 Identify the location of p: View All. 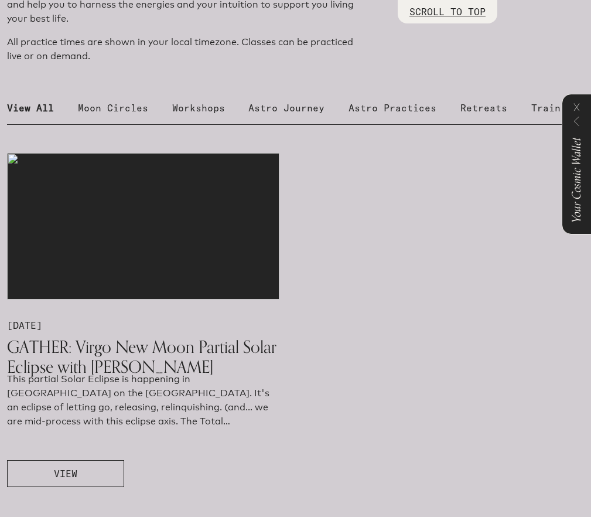
(30, 108).